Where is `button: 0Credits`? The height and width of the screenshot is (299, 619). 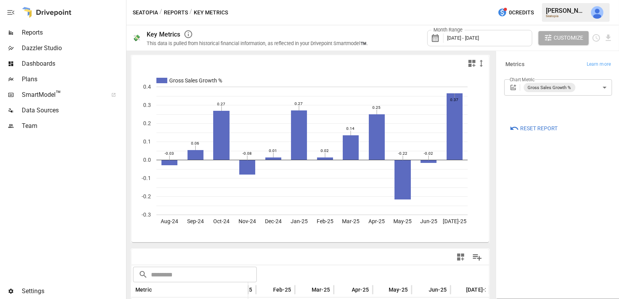 button: 0Credits is located at coordinates (516, 12).